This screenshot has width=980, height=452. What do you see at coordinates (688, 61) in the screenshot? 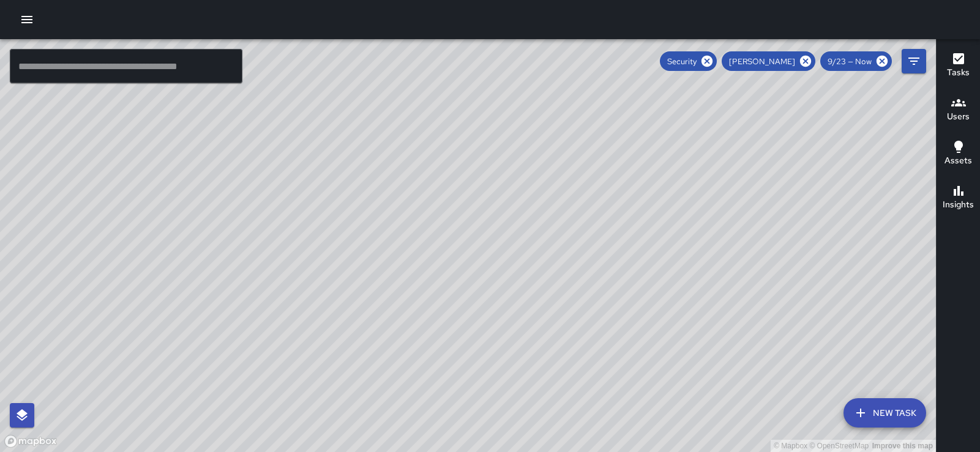
I see `div: Security` at bounding box center [688, 61].